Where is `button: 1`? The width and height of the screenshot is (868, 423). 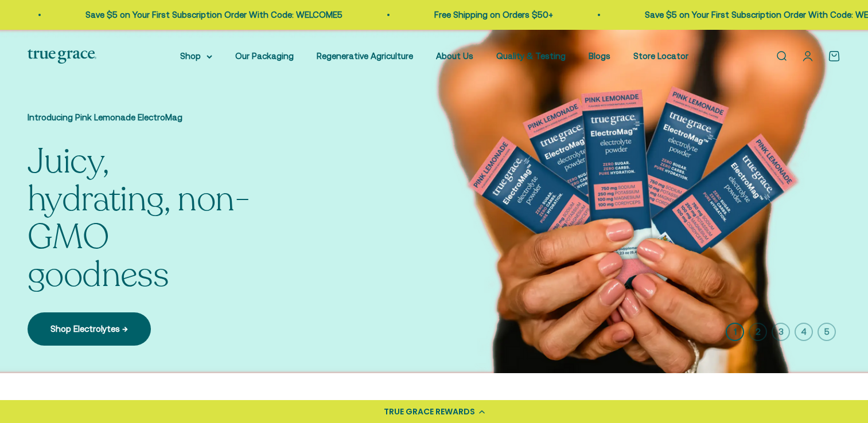
button: 1 is located at coordinates (735, 332).